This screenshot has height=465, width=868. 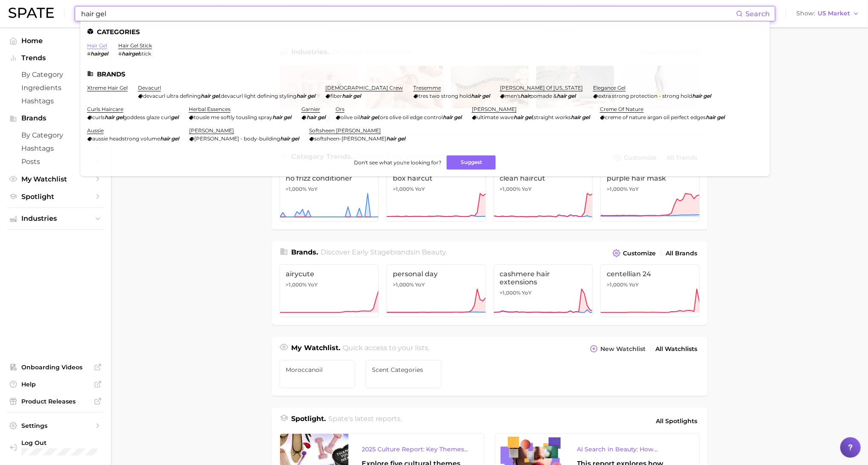 I want to click on span: Search, so click(x=757, y=13).